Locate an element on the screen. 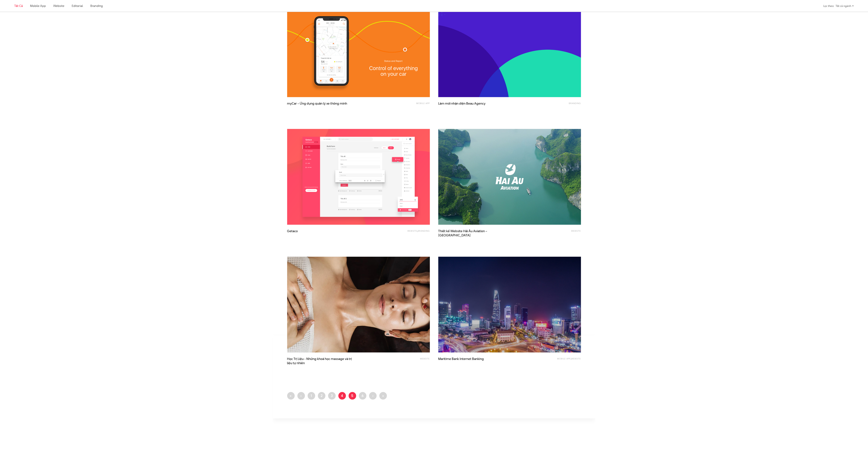 This screenshot has width=868, height=462. span: Làm is located at coordinates (441, 103).